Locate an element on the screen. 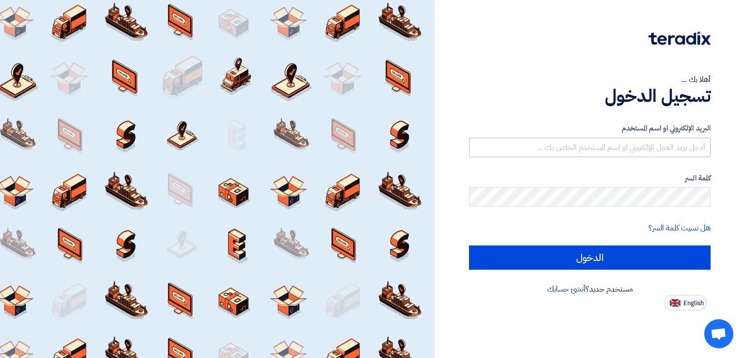 This screenshot has width=745, height=358. input: الدخول is located at coordinates (590, 257).